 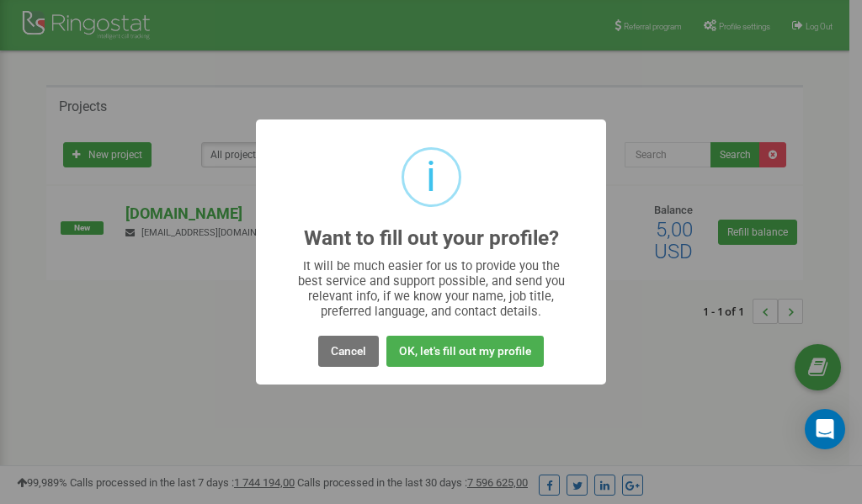 I want to click on h2: Want to fill out your profile?, so click(x=431, y=238).